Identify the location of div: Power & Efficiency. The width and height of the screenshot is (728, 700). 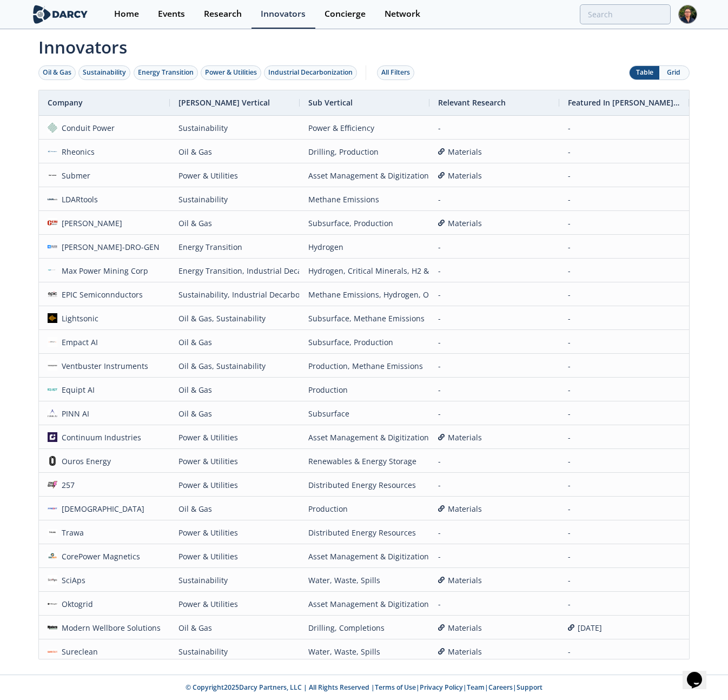
(364, 127).